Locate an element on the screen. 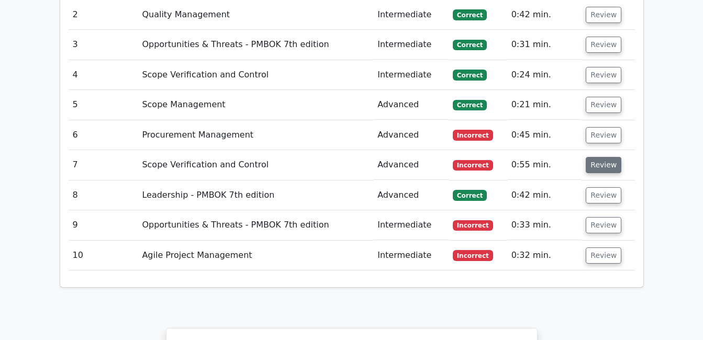  td: 0:31 min. is located at coordinates (544, 44).